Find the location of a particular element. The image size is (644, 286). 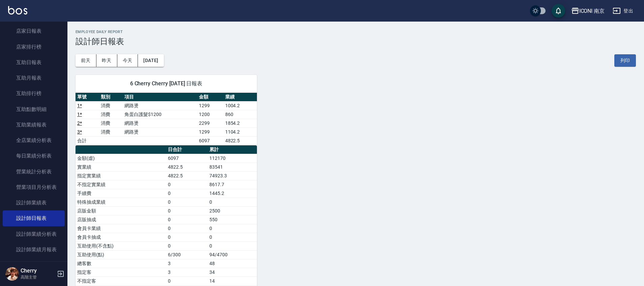

img: Person is located at coordinates (12, 274).